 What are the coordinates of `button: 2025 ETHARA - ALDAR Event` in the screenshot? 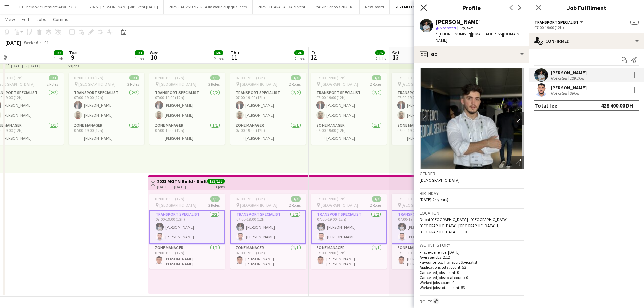 It's located at (281, 7).